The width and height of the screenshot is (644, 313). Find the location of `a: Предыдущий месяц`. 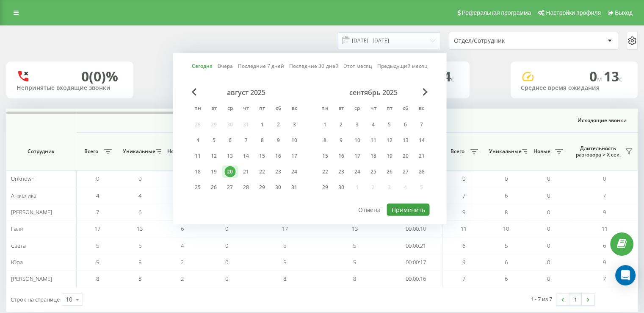

a: Предыдущий месяц is located at coordinates (402, 66).